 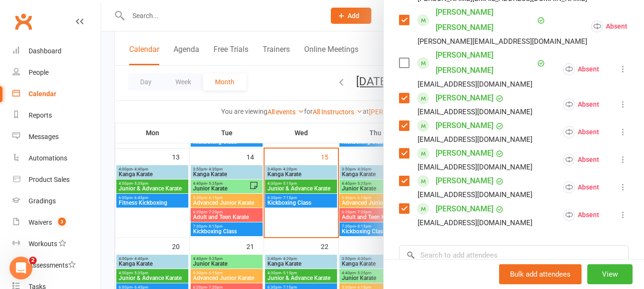 I want to click on a: Calendar, so click(x=56, y=94).